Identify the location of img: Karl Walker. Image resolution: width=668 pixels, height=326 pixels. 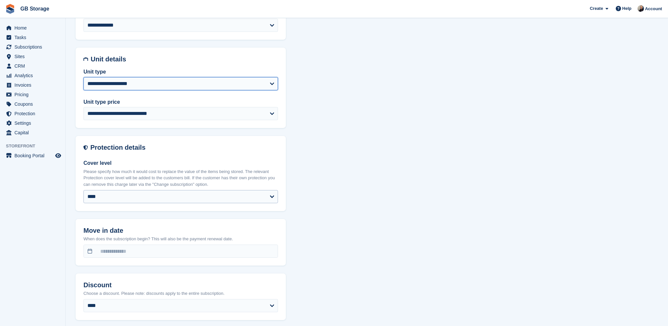
(641, 9).